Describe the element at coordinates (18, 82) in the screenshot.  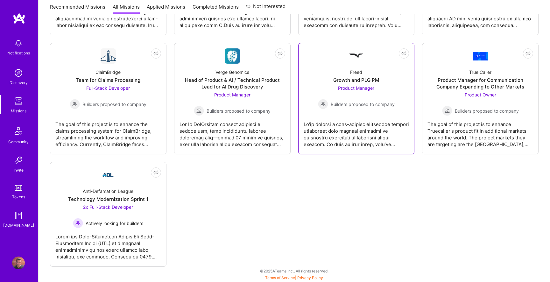
I see `div: Discovery` at that location.